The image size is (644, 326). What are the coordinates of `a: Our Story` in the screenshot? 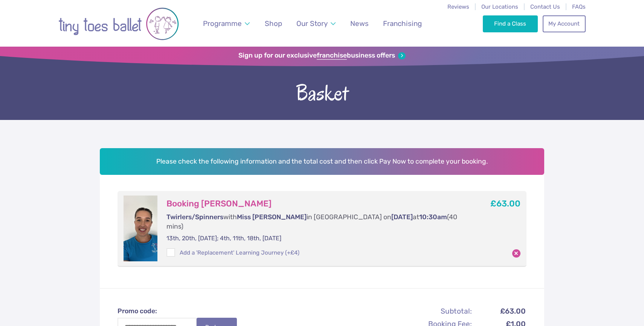 It's located at (316, 23).